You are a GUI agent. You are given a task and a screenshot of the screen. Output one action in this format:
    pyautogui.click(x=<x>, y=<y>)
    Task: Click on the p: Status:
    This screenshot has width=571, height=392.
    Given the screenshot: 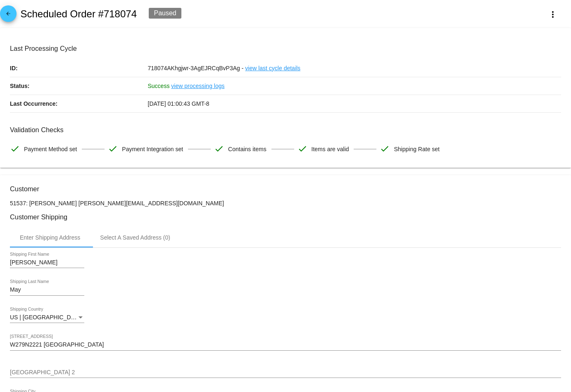 What is the action you would take?
    pyautogui.click(x=79, y=86)
    